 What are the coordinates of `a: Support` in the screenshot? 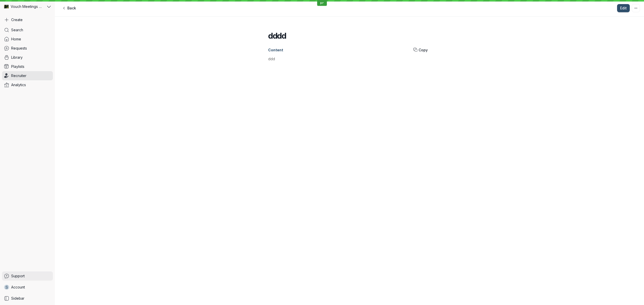 It's located at (27, 276).